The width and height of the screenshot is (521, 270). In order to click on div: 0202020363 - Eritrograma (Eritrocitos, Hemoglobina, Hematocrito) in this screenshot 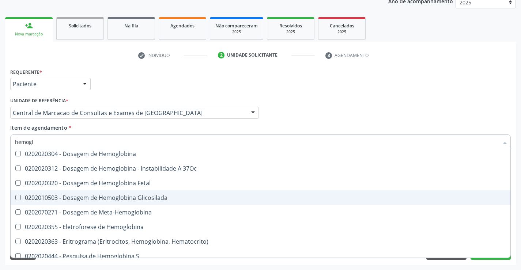, I will do `click(260, 242)`.